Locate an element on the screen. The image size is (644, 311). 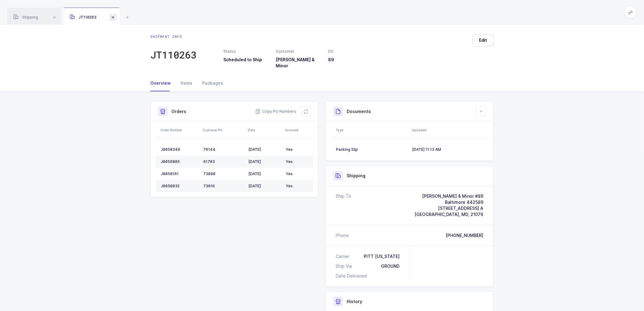
h3: Shipping is located at coordinates (356, 176).